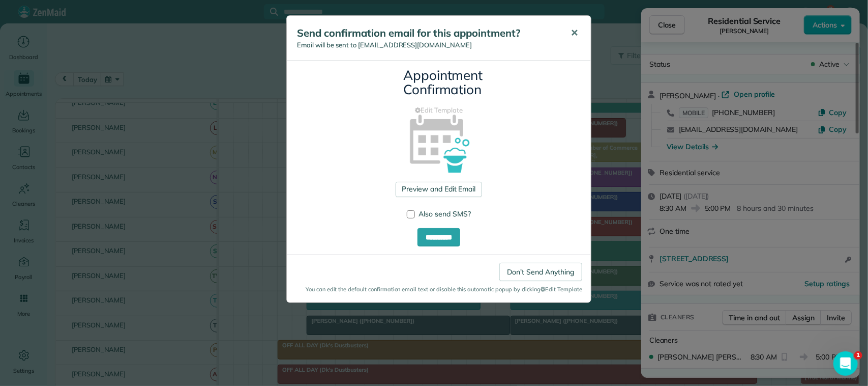  What do you see at coordinates (439, 289) in the screenshot?
I see `small: You can edit the default confirmation email text or disable this automatic popup by clicking Edit...` at bounding box center [439, 289].